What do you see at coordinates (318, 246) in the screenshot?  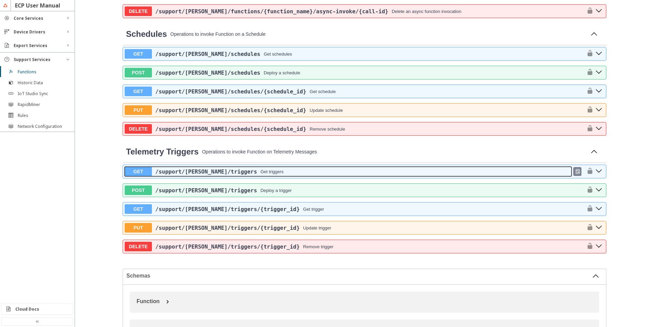 I see `div: Remove trigger` at bounding box center [318, 246].